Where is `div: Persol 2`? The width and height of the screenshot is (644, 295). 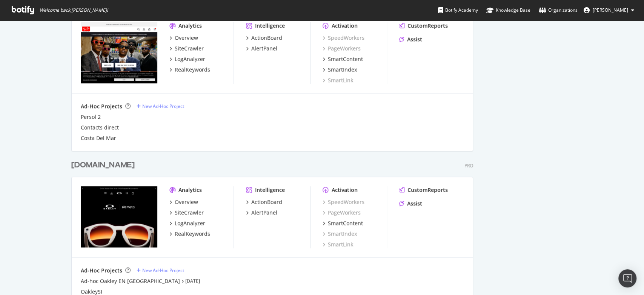 div: Persol 2 is located at coordinates (91, 117).